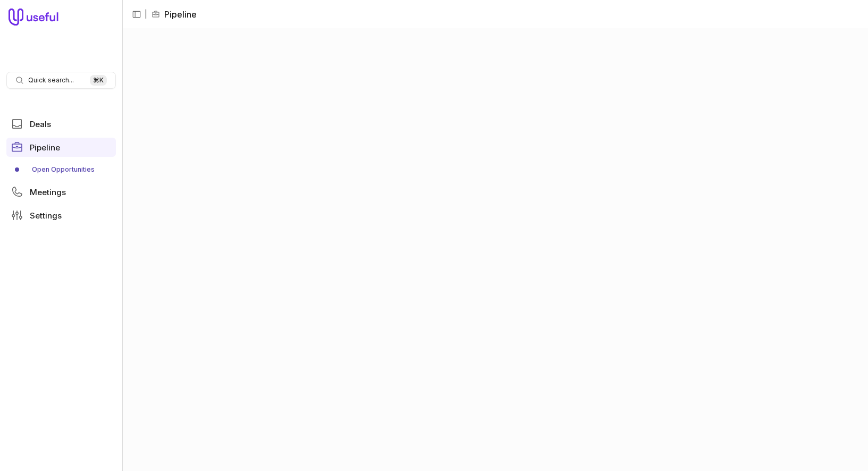  What do you see at coordinates (46, 215) in the screenshot?
I see `span: Settings` at bounding box center [46, 215].